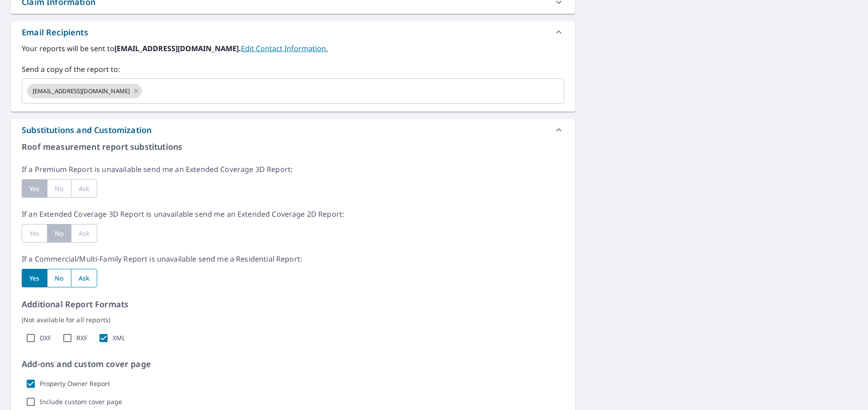 The image size is (868, 410). Describe the element at coordinates (293, 258) in the screenshot. I see `p: If a Commercial/Multi-Family Report is unavailable send me a Residential Report:` at that location.